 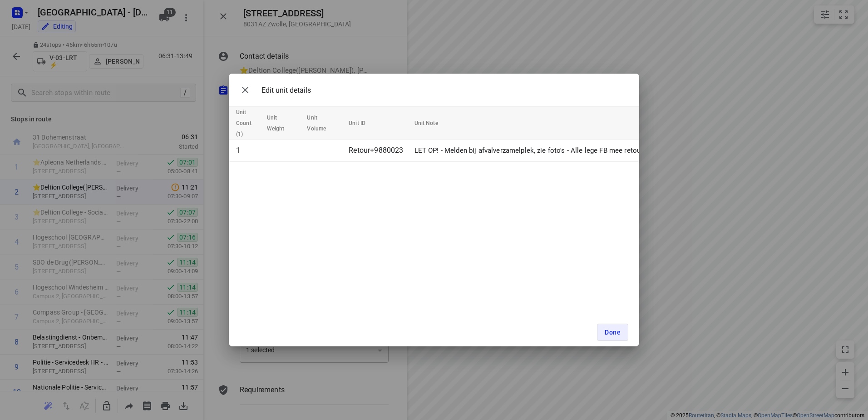 What do you see at coordinates (282, 123) in the screenshot?
I see `span: Unit Weight` at bounding box center [282, 123].